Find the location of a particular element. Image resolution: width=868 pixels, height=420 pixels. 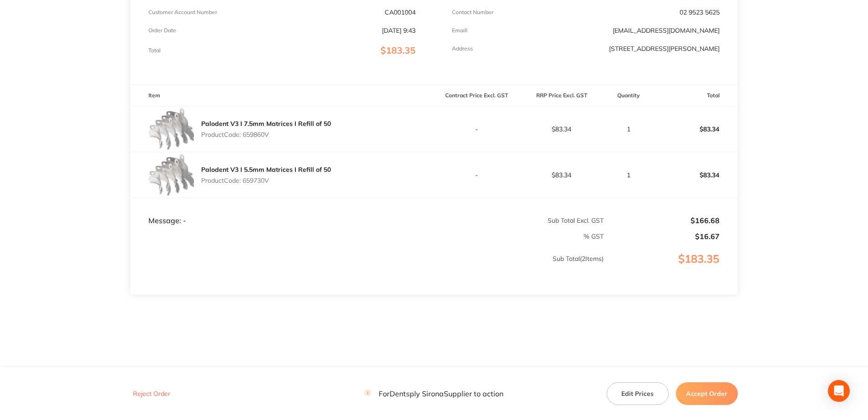

p: Emaill is located at coordinates (460, 31).